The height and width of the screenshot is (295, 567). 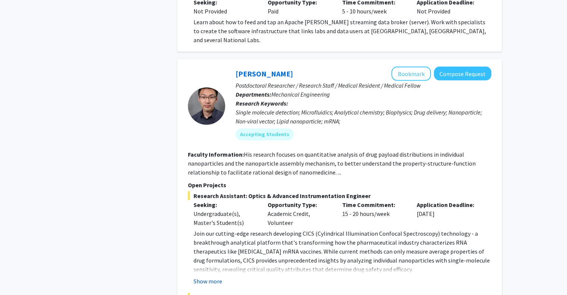 What do you see at coordinates (300, 94) in the screenshot?
I see `span: Mechanical Engineering` at bounding box center [300, 94].